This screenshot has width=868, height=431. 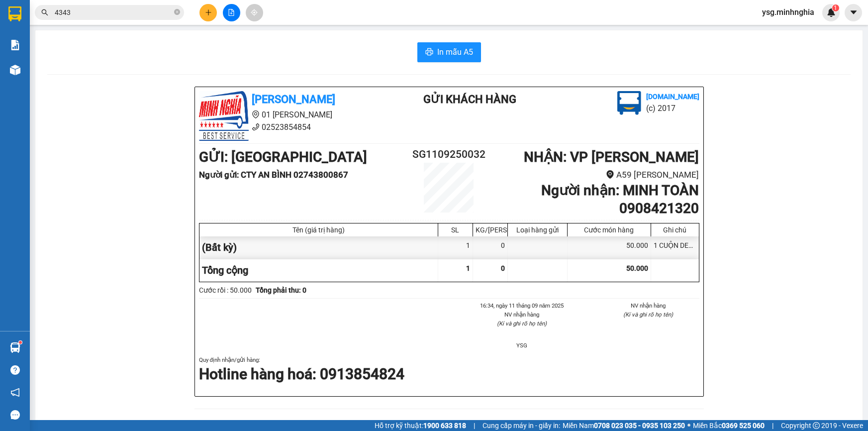 What do you see at coordinates (15, 45) in the screenshot?
I see `img: solution-icon` at bounding box center [15, 45].